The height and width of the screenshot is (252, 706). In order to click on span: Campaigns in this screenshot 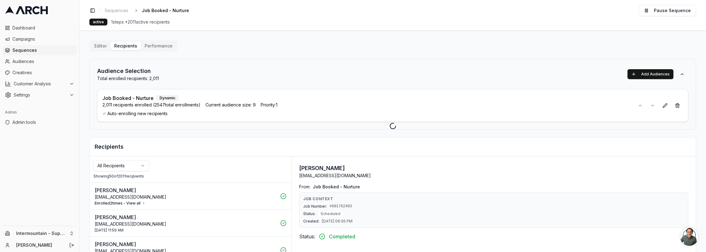, I will do `click(43, 39)`.